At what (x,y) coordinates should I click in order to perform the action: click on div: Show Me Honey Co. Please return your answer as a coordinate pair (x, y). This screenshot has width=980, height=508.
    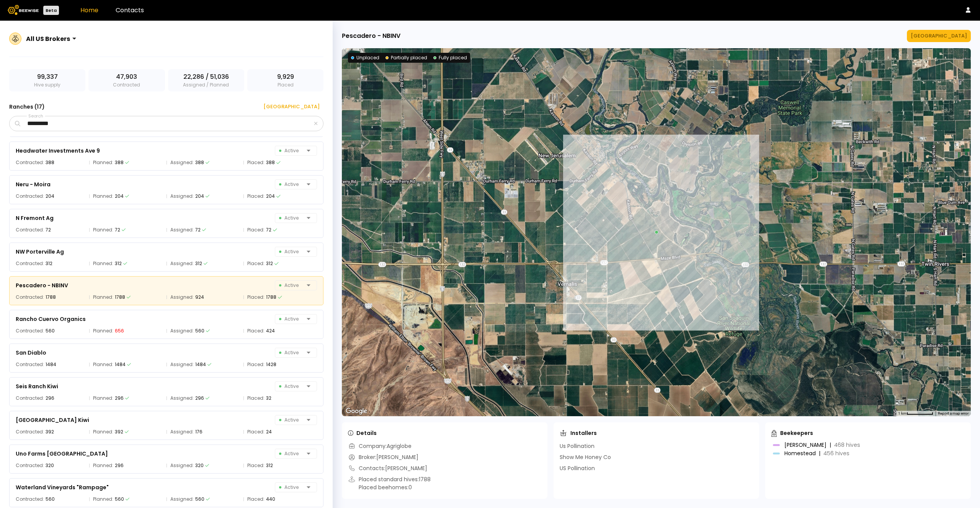
    Looking at the image, I should click on (585, 458).